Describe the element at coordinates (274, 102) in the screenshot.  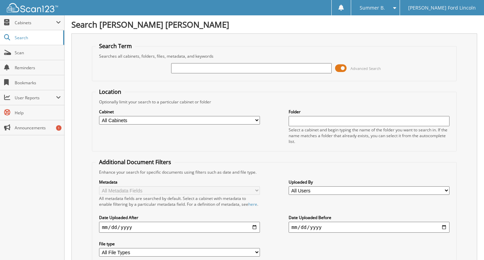
I see `div: Optionally limit your search to a particular cabinet or folder` at that location.